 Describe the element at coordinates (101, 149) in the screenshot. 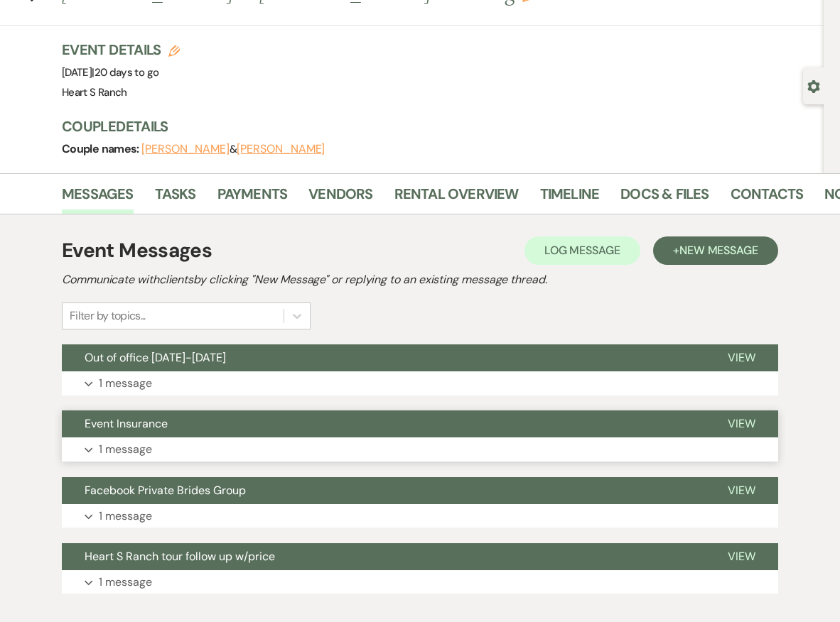

I see `span: Couple names:` at that location.